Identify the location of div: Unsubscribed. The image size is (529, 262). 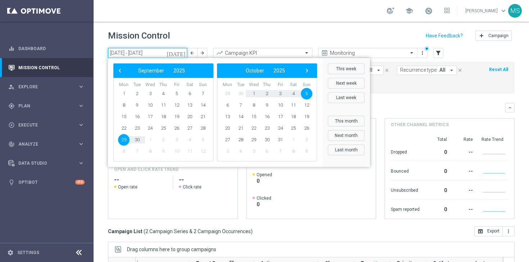
(405, 189).